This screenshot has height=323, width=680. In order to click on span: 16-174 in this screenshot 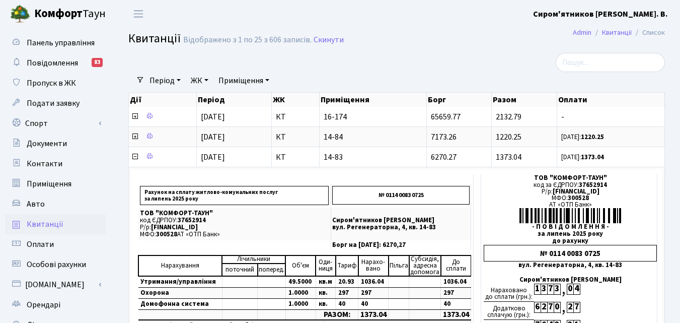, I will do `click(373, 117)`.